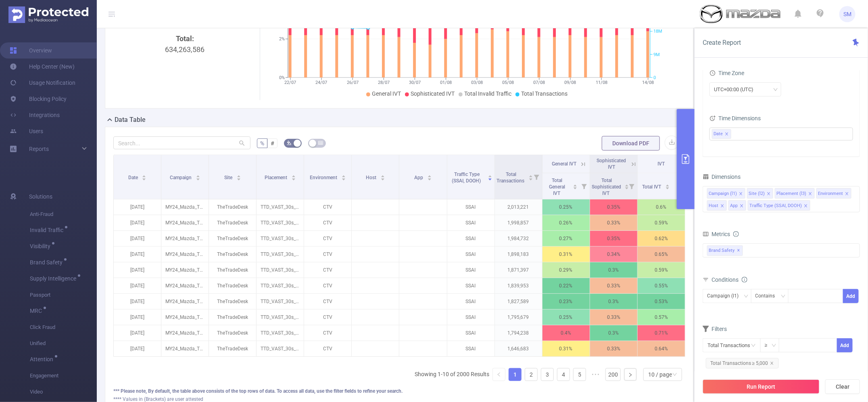  Describe the element at coordinates (384, 82) in the screenshot. I see `tspan: 28/07` at that location.